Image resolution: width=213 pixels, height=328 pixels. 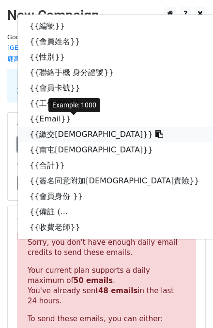 I want to click on div: 聊天小工具, so click(x=188, y=304).